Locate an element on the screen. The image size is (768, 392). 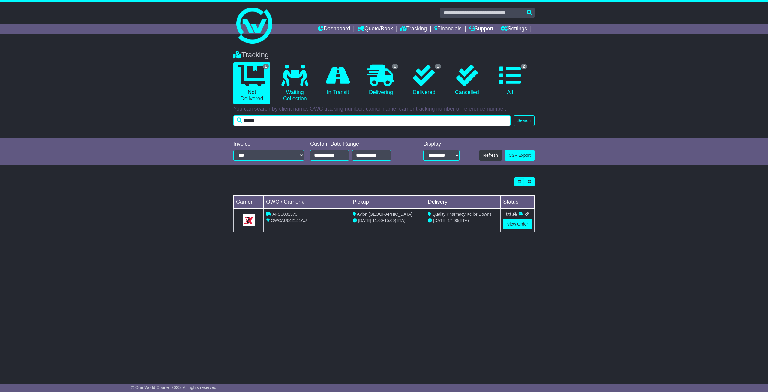
a: Cancelled is located at coordinates (467, 80).